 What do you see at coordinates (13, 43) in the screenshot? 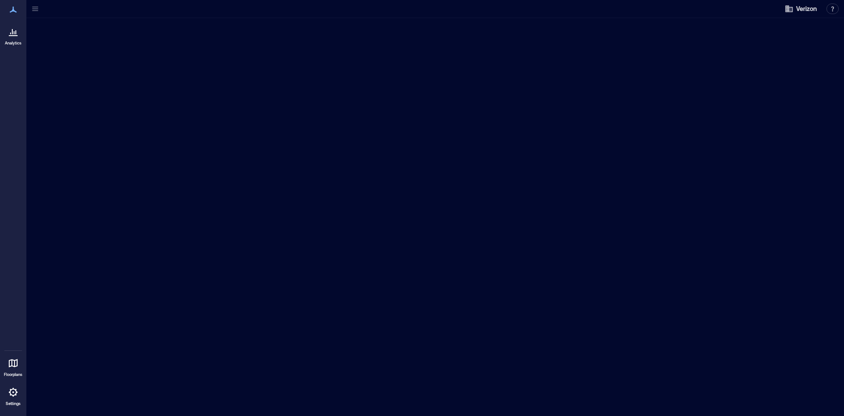
I see `p: Analytics` at bounding box center [13, 43].